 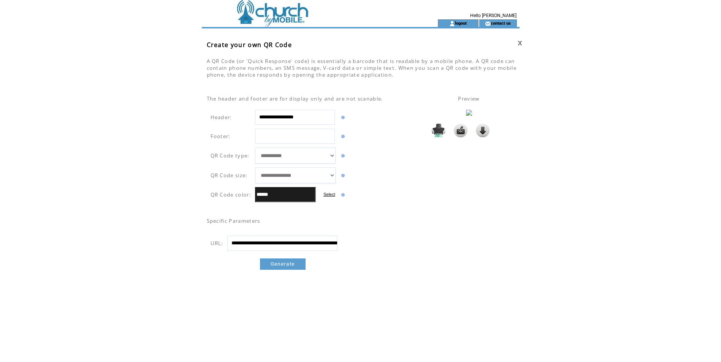 I want to click on span: QR Code type:, so click(x=230, y=156).